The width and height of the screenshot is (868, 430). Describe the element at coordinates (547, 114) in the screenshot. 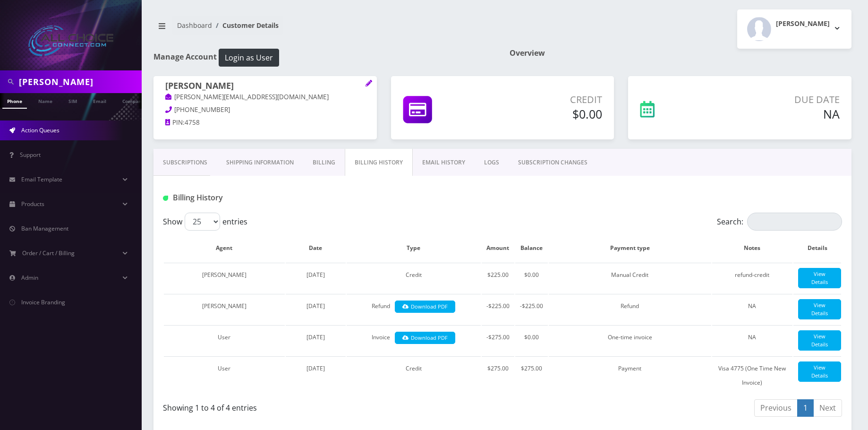

I see `h5: $0.00` at that location.